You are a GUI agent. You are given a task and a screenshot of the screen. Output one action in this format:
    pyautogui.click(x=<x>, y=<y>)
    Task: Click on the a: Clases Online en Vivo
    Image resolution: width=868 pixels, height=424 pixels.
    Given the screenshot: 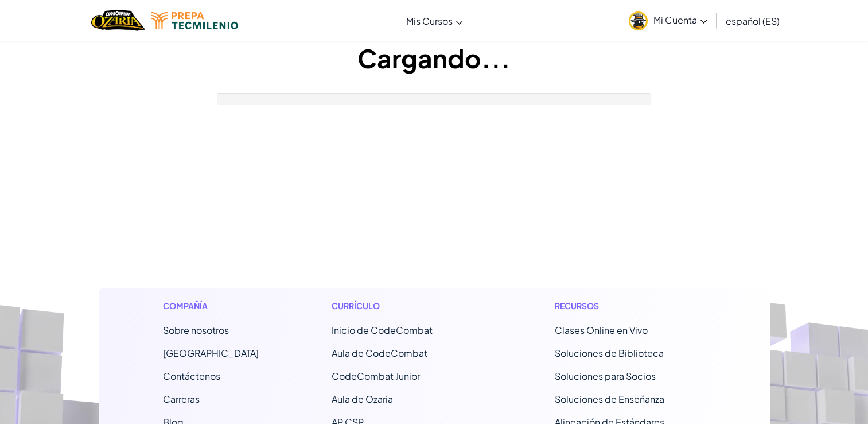 What is the action you would take?
    pyautogui.click(x=602, y=330)
    